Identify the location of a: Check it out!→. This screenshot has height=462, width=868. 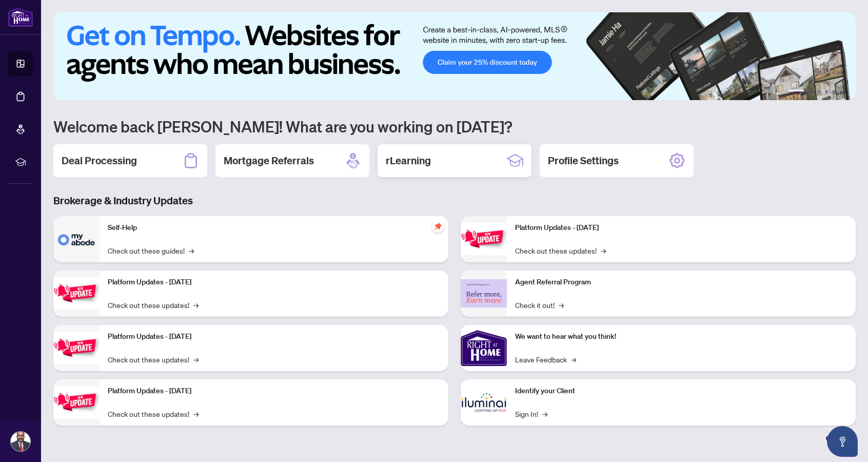
(539, 305).